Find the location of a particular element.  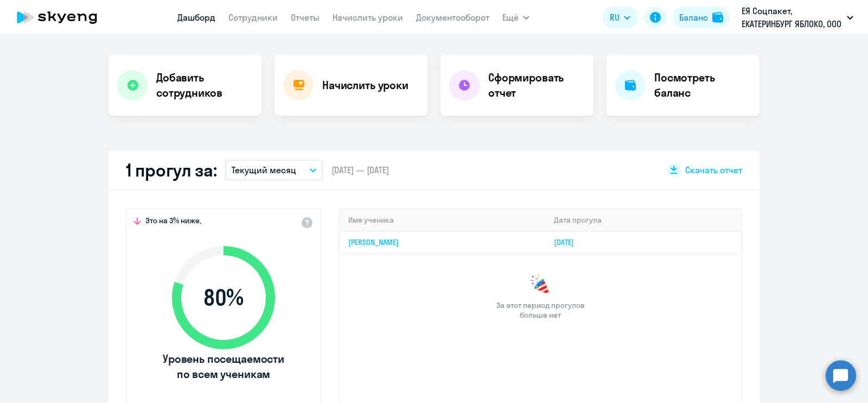

h4: Добавить сотрудников is located at coordinates (204, 86).